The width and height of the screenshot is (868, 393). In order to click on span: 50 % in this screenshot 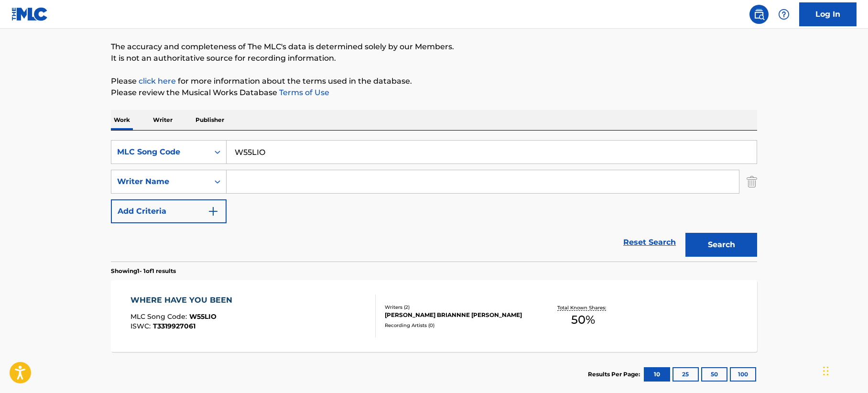, I will do `click(583, 320)`.